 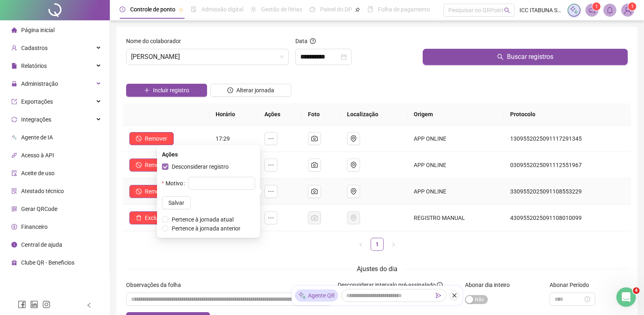 I want to click on span: Exportações, so click(x=37, y=102).